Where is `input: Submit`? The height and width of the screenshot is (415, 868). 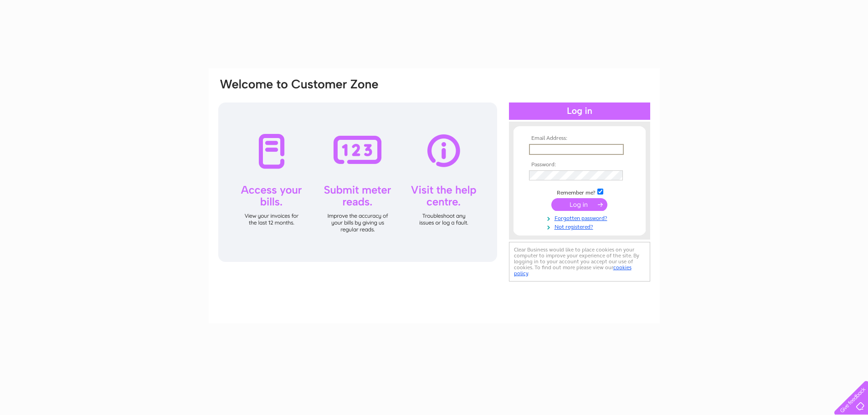
input: Submit is located at coordinates (579, 205).